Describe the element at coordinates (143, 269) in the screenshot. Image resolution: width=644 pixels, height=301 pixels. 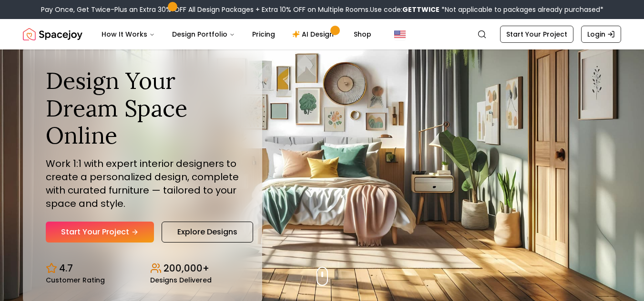
I see `div: Design stats` at that location.